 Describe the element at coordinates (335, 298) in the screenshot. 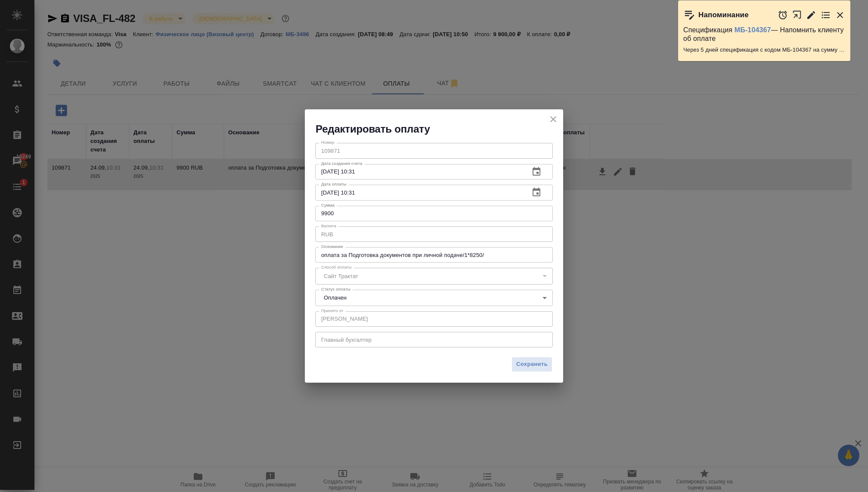

I see `button: Оплачен` at that location.